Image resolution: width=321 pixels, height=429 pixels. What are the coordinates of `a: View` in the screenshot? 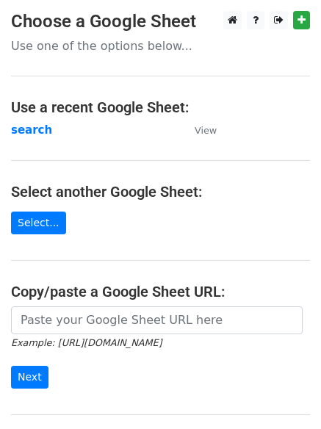 It's located at (198, 130).